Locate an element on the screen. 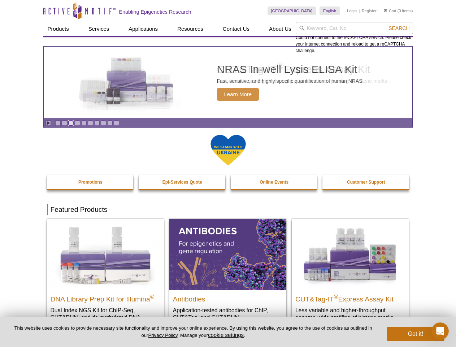 This screenshot has height=347, width=456. button: Got it! is located at coordinates (416, 334).